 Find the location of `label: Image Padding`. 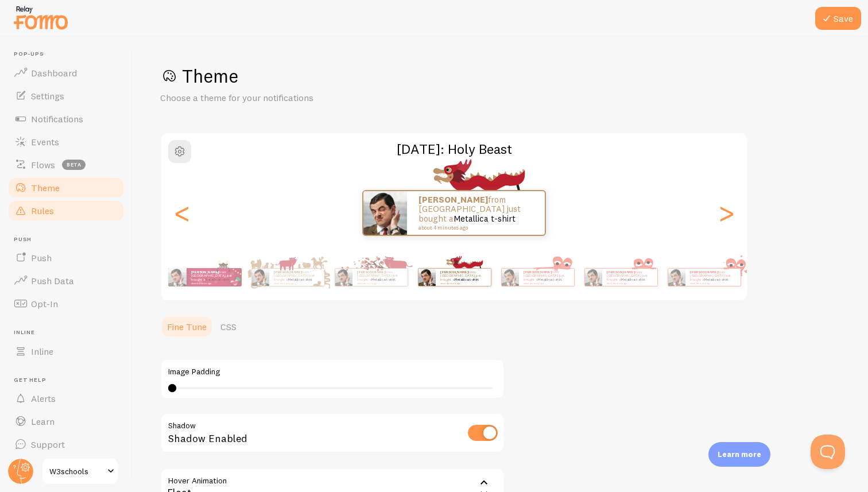

label: Image Padding is located at coordinates (332, 373).